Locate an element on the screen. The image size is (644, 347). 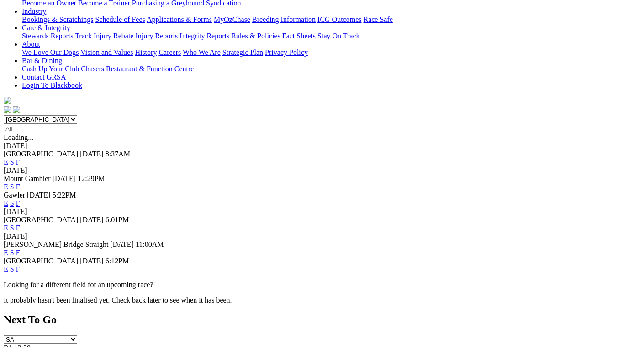
a: We Love Our Dogs is located at coordinates (50, 52).